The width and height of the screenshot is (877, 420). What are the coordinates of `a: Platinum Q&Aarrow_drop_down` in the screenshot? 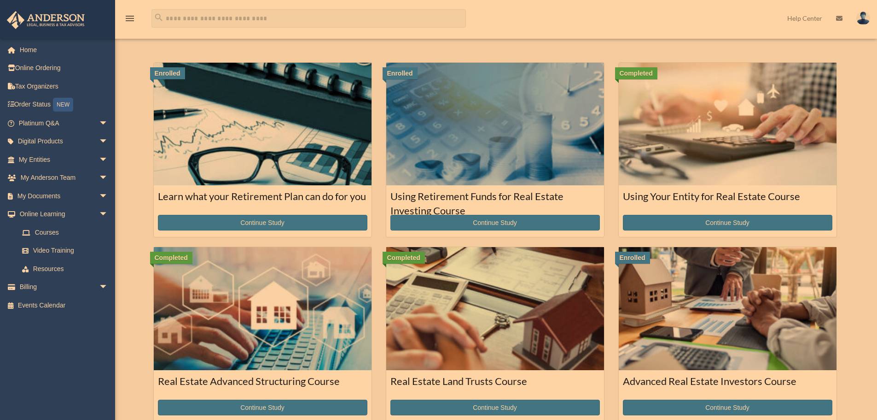 It's located at (64, 123).